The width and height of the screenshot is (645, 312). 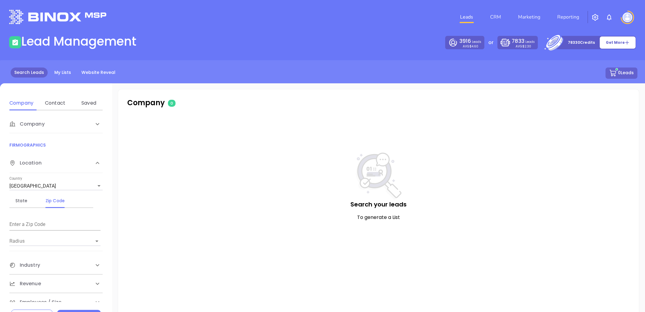 I want to click on span: Location, so click(x=26, y=163).